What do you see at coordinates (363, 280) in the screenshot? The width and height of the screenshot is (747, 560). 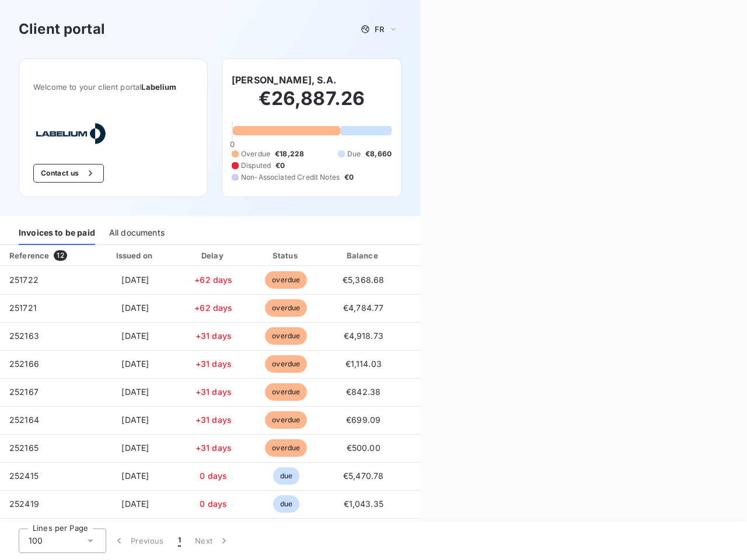 I see `span: €5,368.68` at bounding box center [363, 280].